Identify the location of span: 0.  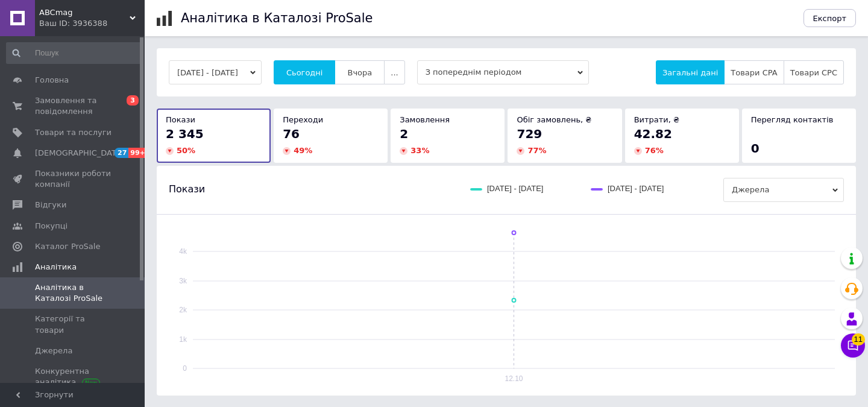
(755, 148).